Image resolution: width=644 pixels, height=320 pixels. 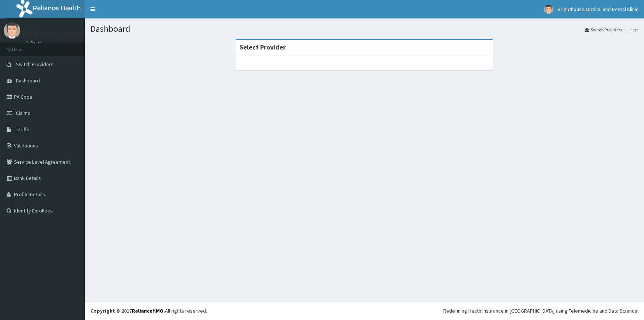 What do you see at coordinates (128, 311) in the screenshot?
I see `strong: Copyright © 2017 .` at bounding box center [128, 311].